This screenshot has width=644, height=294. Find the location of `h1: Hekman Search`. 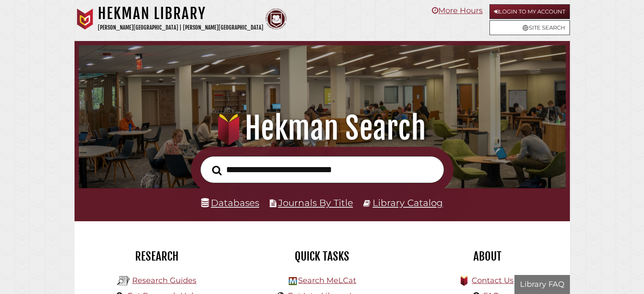

h1: Hekman Search is located at coordinates (322, 128).